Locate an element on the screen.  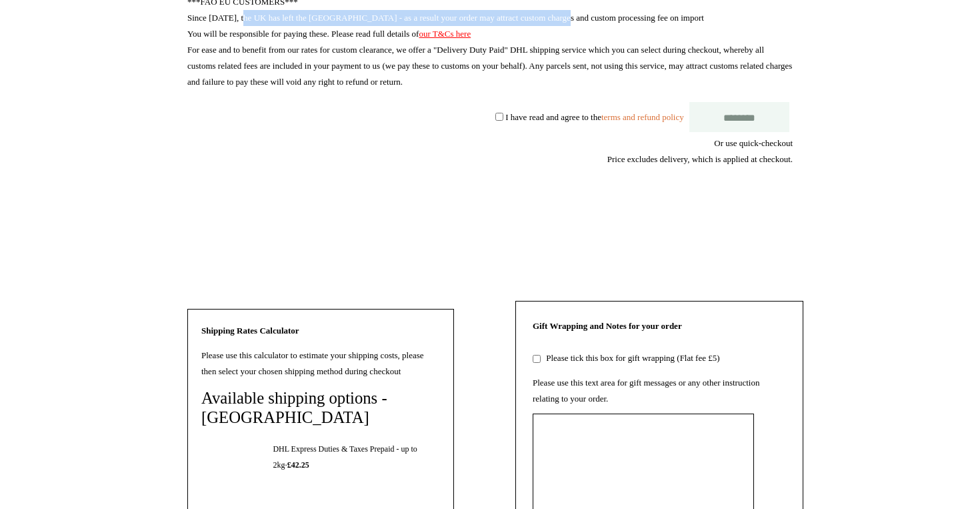
strong: Gift Wrapping and Notes for your order is located at coordinates (608, 326).